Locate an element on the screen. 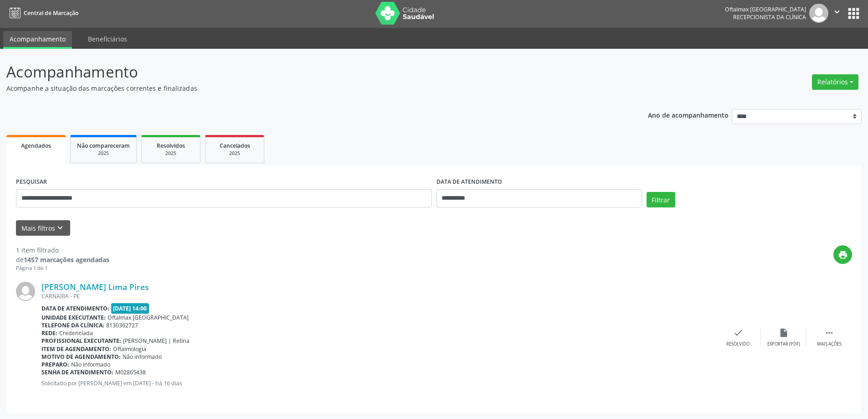 Image resolution: width=868 pixels, height=419 pixels. a: Beneficiários is located at coordinates (108, 39).